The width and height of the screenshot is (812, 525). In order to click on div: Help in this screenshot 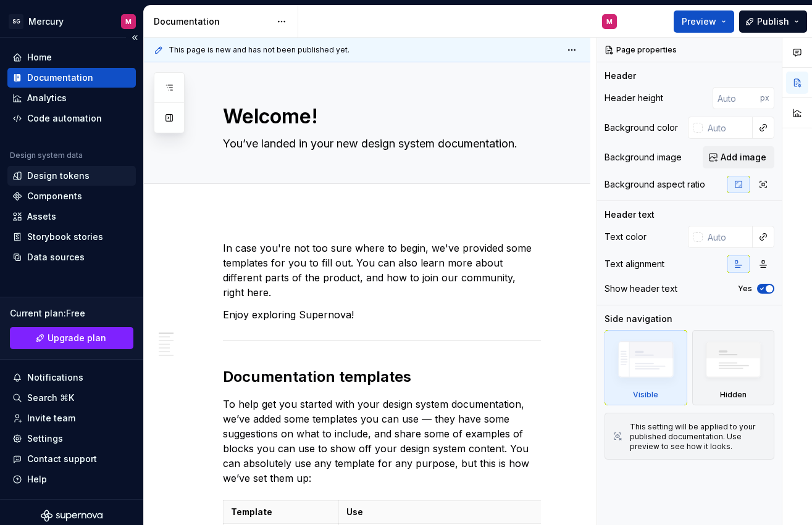, I will do `click(37, 480)`.